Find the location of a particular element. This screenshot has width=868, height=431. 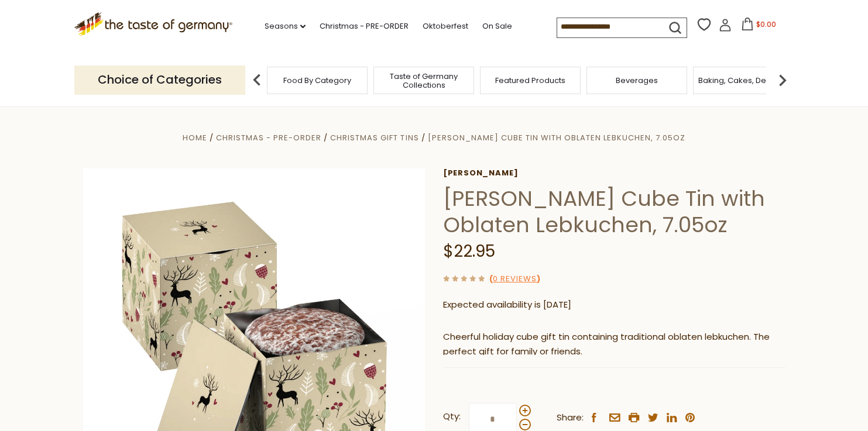

p: Cheerful holiday cube gift tin containing traditional oblaten lebkuchen. The perfect gift for fam... is located at coordinates (614, 345).